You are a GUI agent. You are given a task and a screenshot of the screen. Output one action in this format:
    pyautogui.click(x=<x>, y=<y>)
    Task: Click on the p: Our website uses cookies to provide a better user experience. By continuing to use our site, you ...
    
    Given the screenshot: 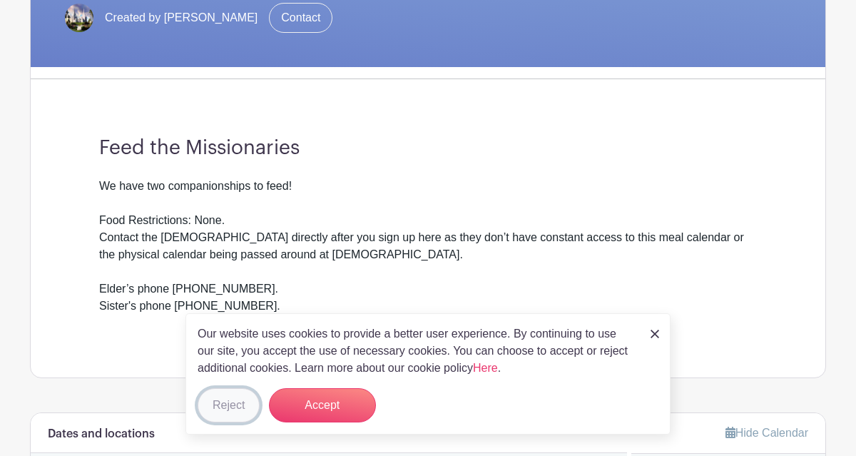 What is the action you would take?
    pyautogui.click(x=417, y=351)
    